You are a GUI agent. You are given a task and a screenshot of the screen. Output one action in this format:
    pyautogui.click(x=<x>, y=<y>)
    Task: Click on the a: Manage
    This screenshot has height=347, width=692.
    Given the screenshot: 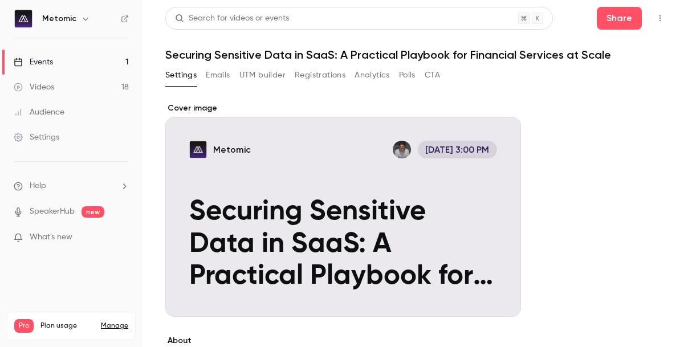 What is the action you would take?
    pyautogui.click(x=115, y=326)
    